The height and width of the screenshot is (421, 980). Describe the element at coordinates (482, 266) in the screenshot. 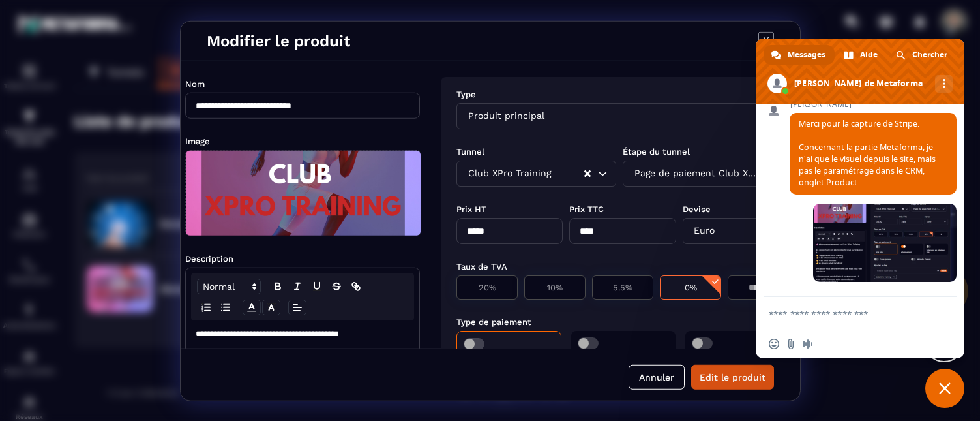

I see `label: Taux de TVA` at that location.